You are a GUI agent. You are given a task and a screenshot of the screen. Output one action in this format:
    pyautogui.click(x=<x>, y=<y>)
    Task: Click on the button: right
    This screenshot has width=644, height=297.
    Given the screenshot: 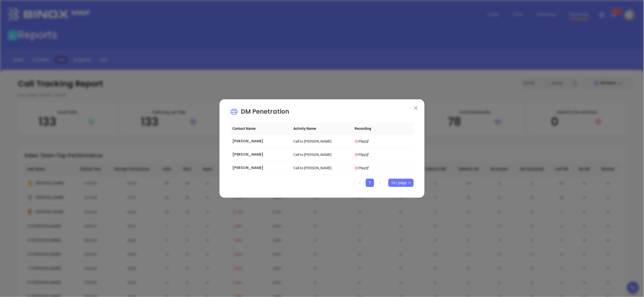 What is the action you would take?
    pyautogui.click(x=380, y=183)
    